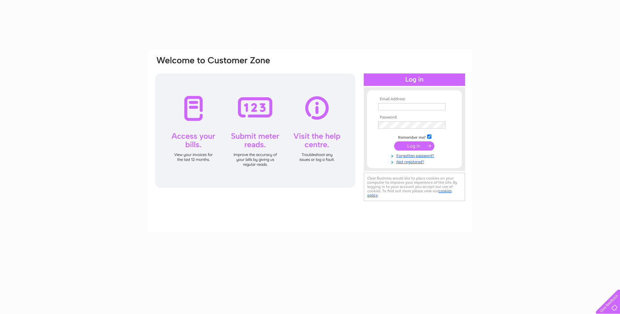 Image resolution: width=620 pixels, height=314 pixels. Describe the element at coordinates (415, 155) in the screenshot. I see `a: Forgotten password?` at that location.